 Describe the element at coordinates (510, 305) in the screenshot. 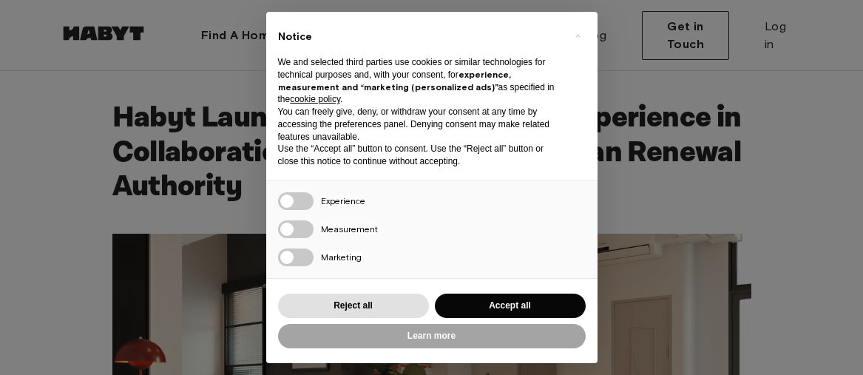

I see `button: Accept all` at that location.